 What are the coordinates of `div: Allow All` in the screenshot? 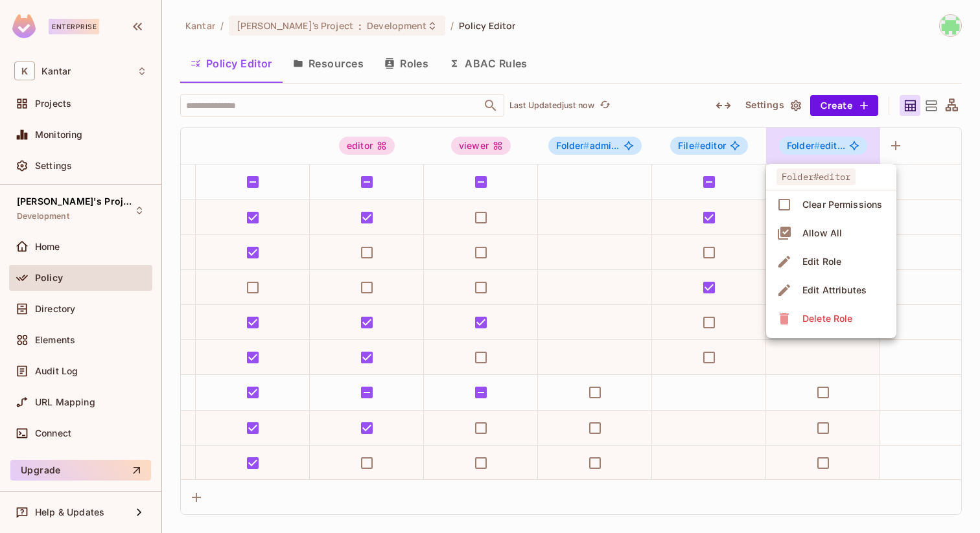 It's located at (822, 233).